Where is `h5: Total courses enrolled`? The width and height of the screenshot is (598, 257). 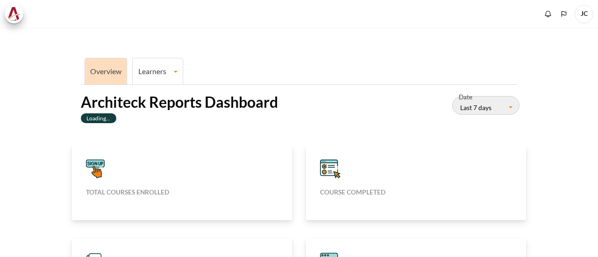
h5: Total courses enrolled is located at coordinates (182, 192).